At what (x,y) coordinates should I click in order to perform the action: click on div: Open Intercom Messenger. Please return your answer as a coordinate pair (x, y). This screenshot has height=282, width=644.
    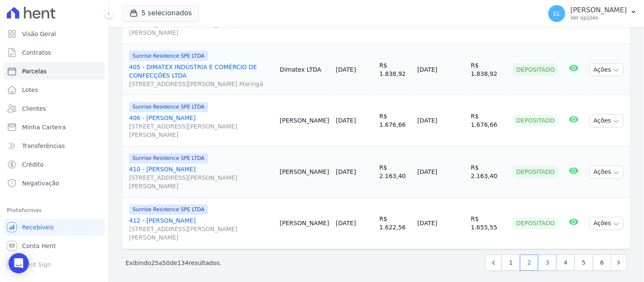
    Looking at the image, I should click on (19, 263).